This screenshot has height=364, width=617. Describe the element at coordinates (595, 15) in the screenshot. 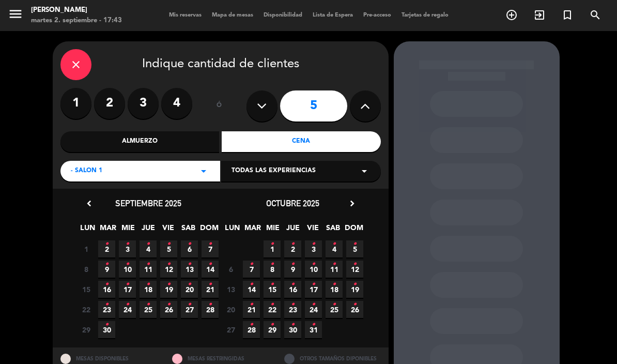

I see `i: search` at that location.